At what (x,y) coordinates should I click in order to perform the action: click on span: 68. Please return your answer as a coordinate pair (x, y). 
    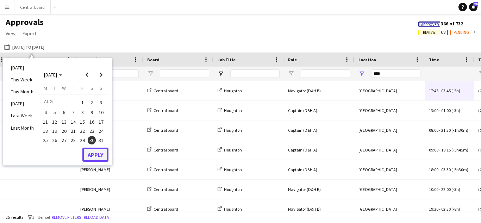
    Looking at the image, I should click on (434, 32).